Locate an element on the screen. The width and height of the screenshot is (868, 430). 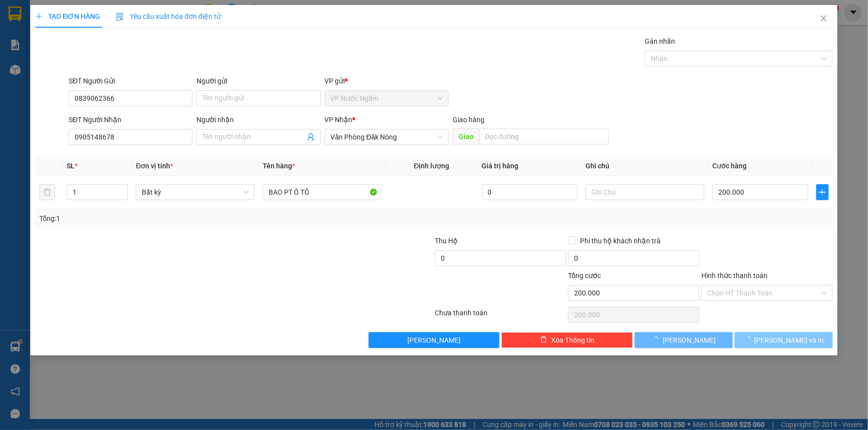
span: Giao is located at coordinates (466, 137).